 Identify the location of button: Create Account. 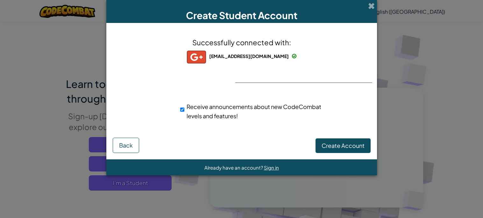
(343, 145).